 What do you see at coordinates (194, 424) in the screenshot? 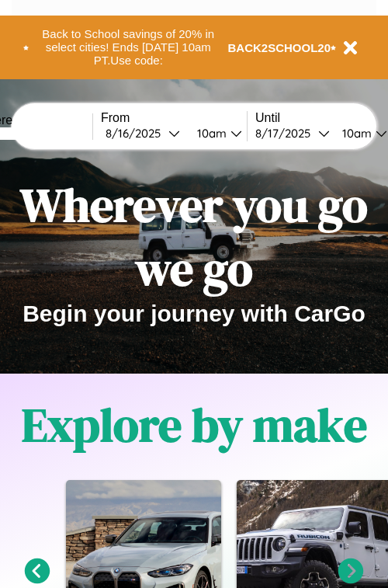
I see `h1: Explore by make` at bounding box center [194, 424].